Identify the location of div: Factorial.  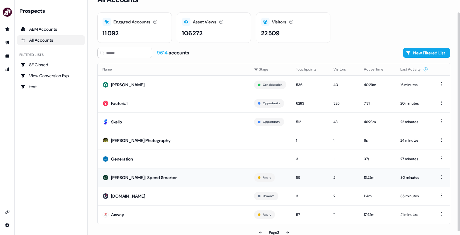
(119, 103).